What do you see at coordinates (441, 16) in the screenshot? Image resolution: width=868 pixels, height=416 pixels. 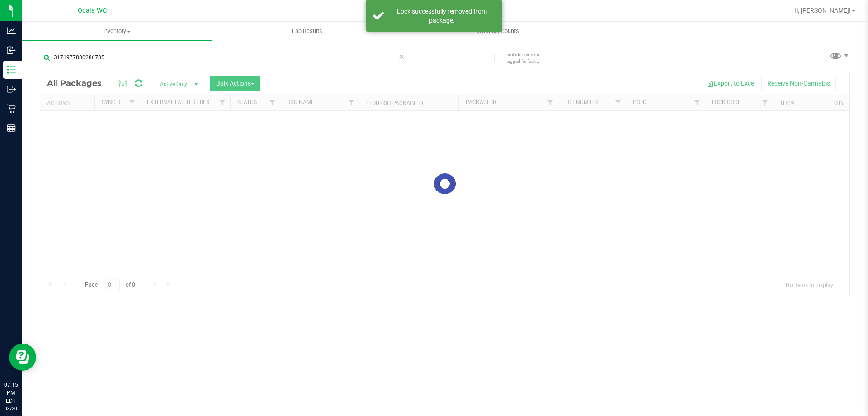 I see `div: Lock successfully removed from package.` at bounding box center [441, 16].